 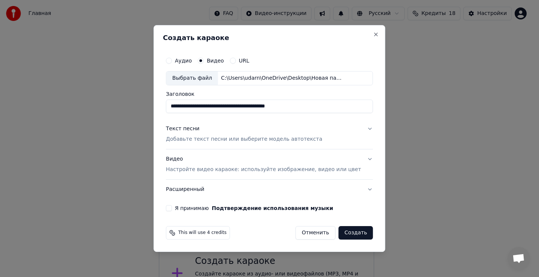 What do you see at coordinates (183, 61) in the screenshot?
I see `label: Аудио` at bounding box center [183, 61].